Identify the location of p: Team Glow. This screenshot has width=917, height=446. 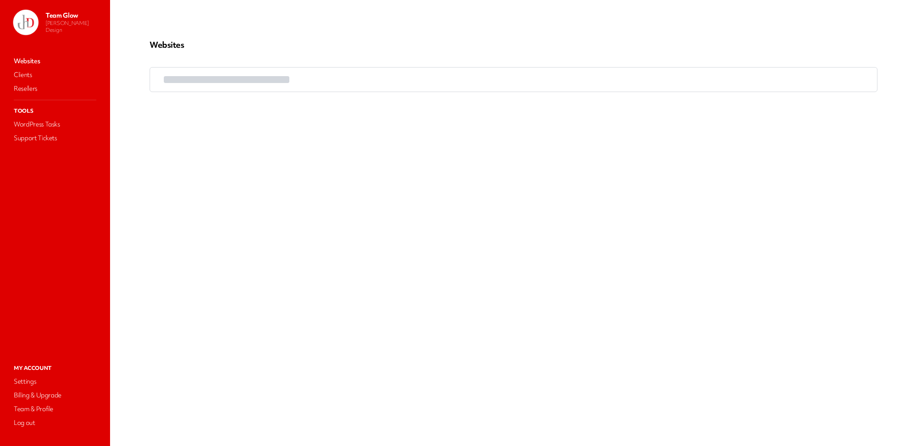
(74, 15).